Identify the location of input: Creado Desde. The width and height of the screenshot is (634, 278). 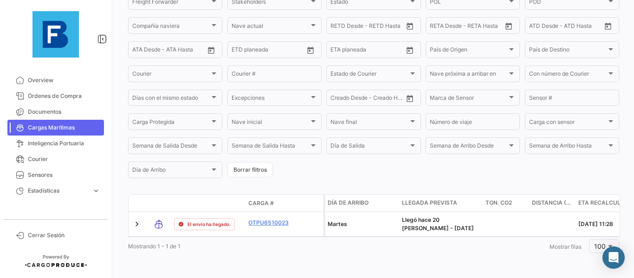
(346, 99).